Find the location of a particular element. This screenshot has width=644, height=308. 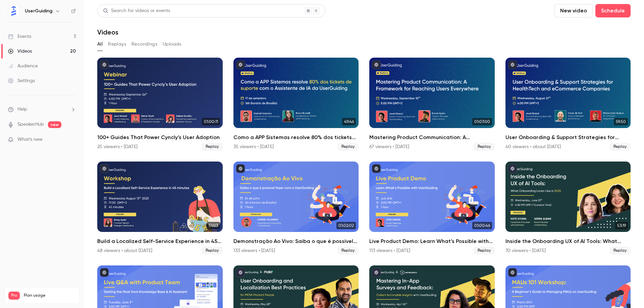

span: Plan usage is located at coordinates (50, 296).